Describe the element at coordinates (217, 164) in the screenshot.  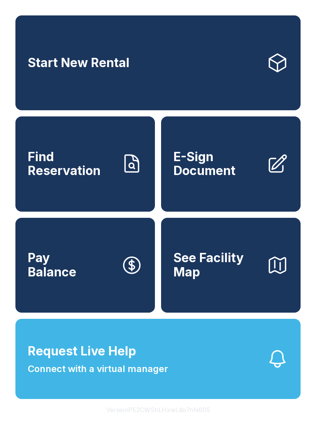
I see `span: E-Sign Document` at that location.